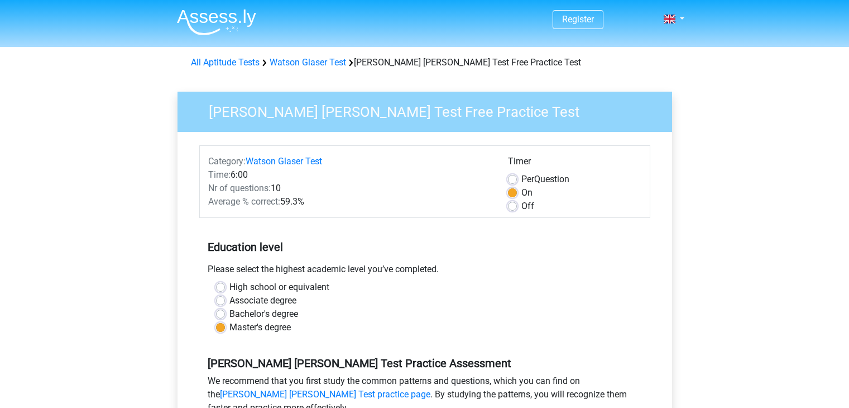 This screenshot has width=849, height=408. Describe the element at coordinates (225, 62) in the screenshot. I see `a: All Aptitude Tests` at that location.